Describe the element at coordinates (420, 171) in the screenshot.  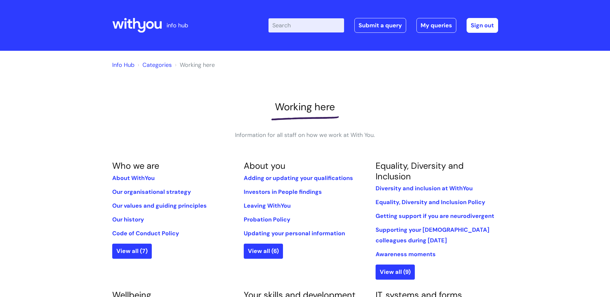
I see `a: Equality, Diversity and Inclusion` at that location.